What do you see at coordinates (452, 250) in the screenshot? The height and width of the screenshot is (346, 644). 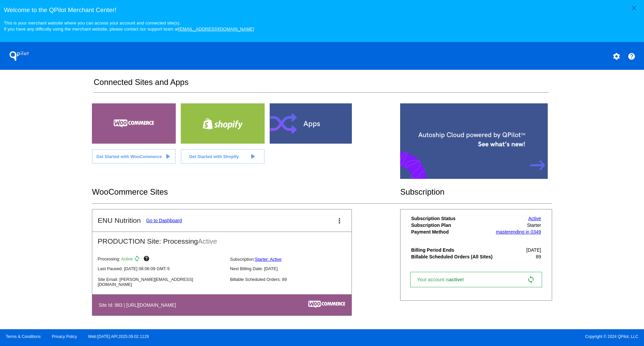 I see `th: Billing Period Ends` at bounding box center [452, 250].